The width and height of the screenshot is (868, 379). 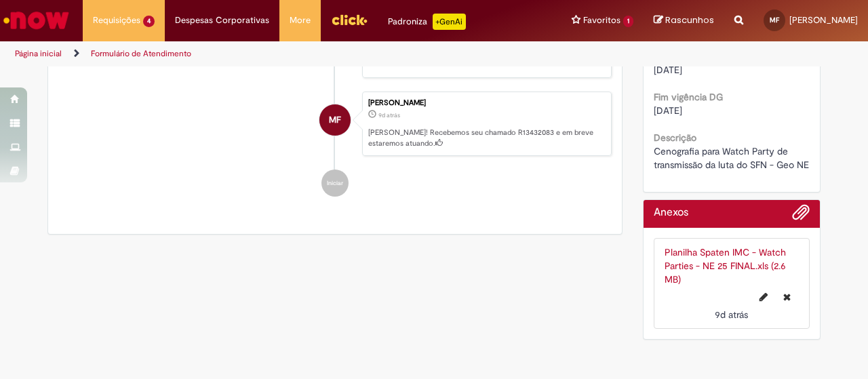 What do you see at coordinates (764, 297) in the screenshot?
I see `button: Editar nome de arquivo Planilha Spaten IMC - Watch Parties - NE 25 FINAL.xls` at bounding box center [764, 297].